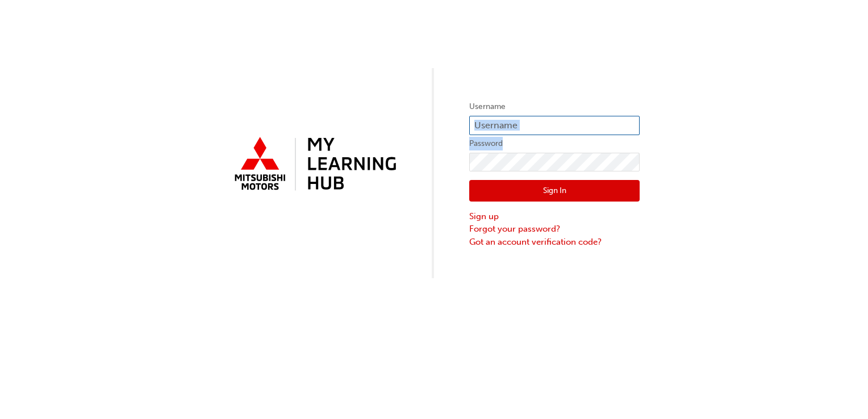  Describe the element at coordinates (555, 242) in the screenshot. I see `a: Got an account verification code?` at that location.